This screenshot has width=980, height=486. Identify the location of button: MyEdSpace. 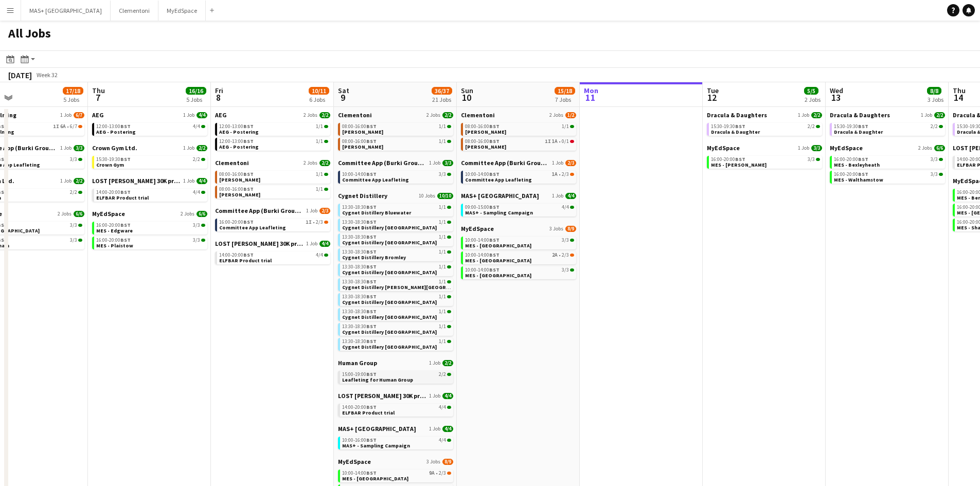
(182, 10).